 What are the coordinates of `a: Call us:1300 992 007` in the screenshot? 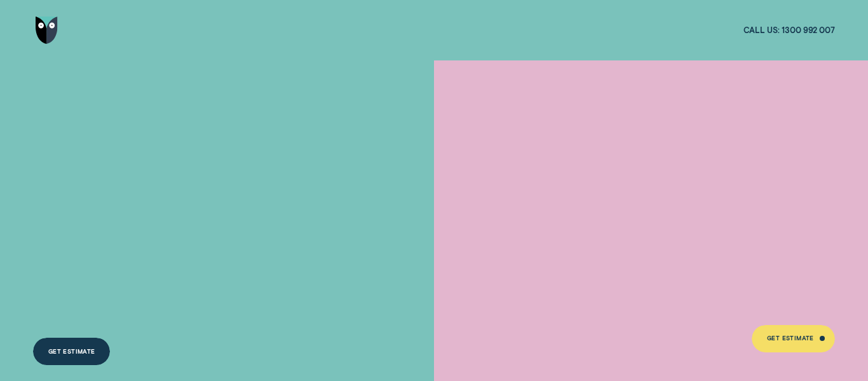 It's located at (790, 30).